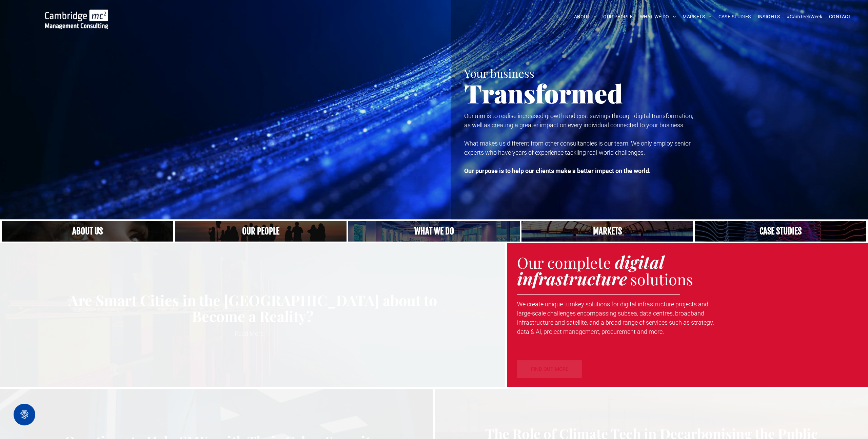 The image size is (868, 439). What do you see at coordinates (769, 17) in the screenshot?
I see `a: INSIGHTS` at bounding box center [769, 17].